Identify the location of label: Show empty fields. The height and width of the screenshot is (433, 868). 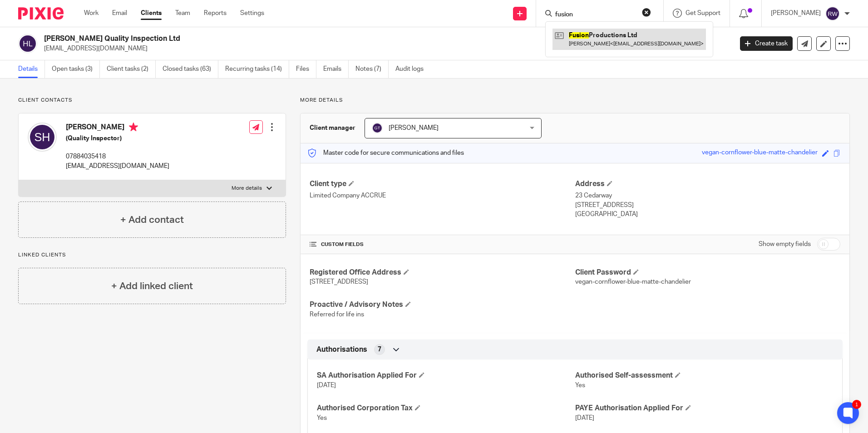
(784, 244).